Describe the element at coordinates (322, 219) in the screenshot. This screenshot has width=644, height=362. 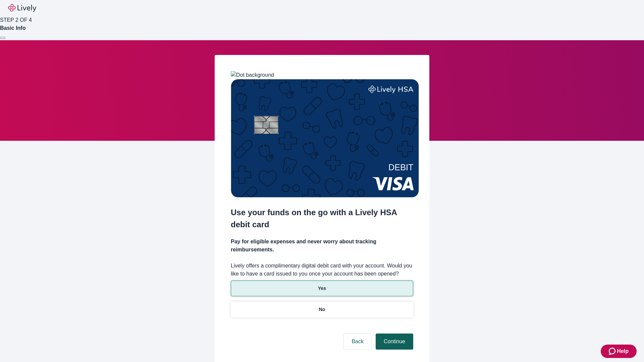
I see `h2: Use your funds on the go with a Lively HSA debit card` at that location.